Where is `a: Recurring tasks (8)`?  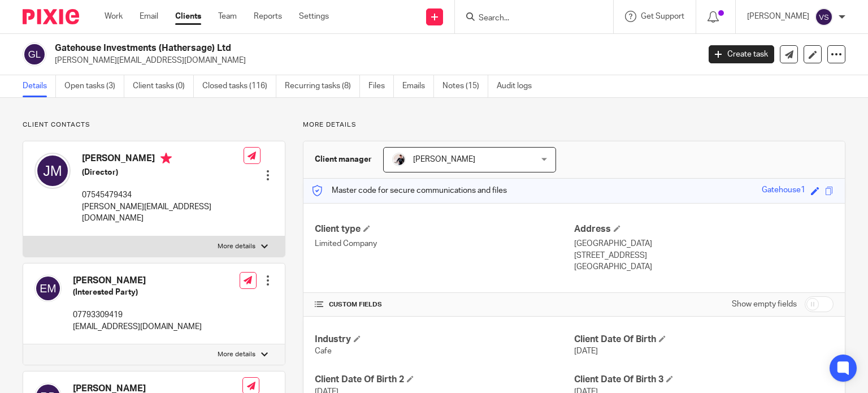 a: Recurring tasks (8) is located at coordinates (322, 86).